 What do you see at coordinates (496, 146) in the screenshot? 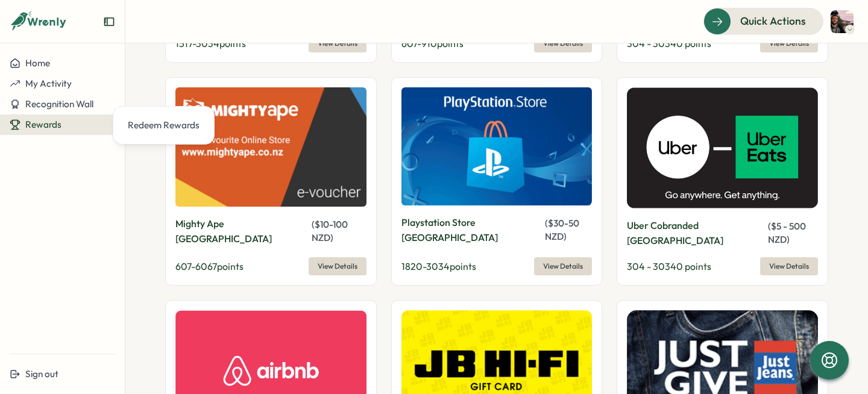
I see `img: Playstation Store New Zealand` at bounding box center [496, 146].